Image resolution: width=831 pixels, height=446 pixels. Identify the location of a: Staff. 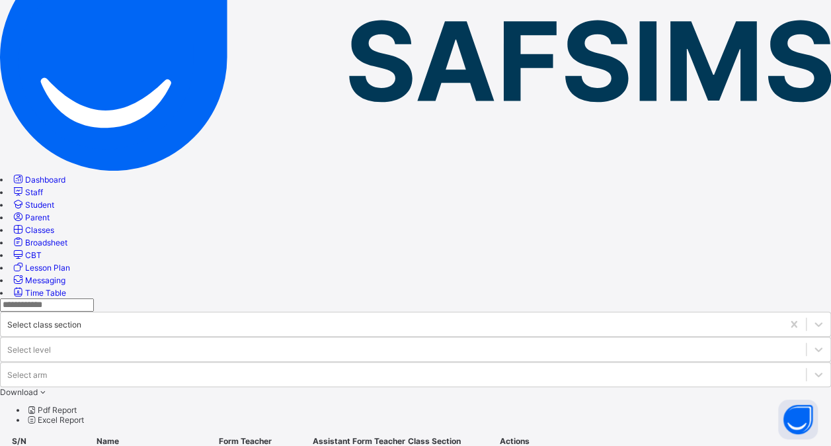
(27, 192).